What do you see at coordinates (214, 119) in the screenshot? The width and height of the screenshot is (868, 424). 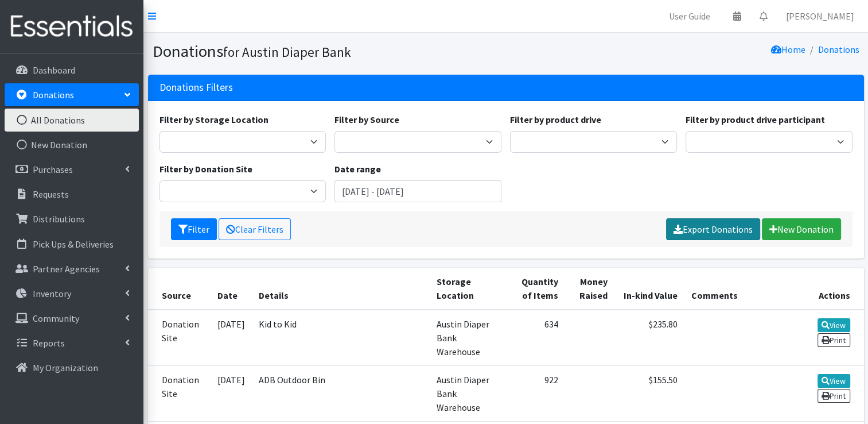 I see `label: Filter by Storage Location` at bounding box center [214, 119].